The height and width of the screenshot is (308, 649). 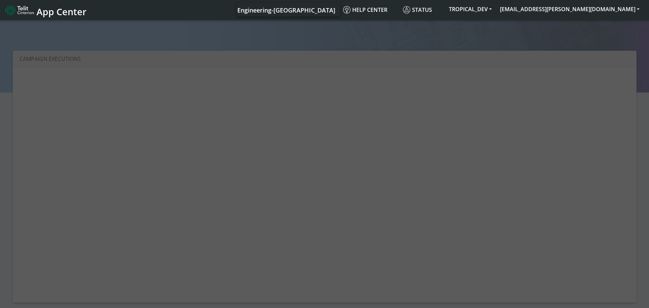 I want to click on a: Help center, so click(x=370, y=10).